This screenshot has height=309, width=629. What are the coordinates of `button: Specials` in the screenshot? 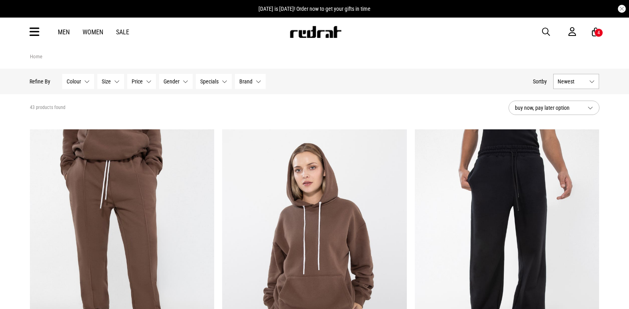 It's located at (214, 81).